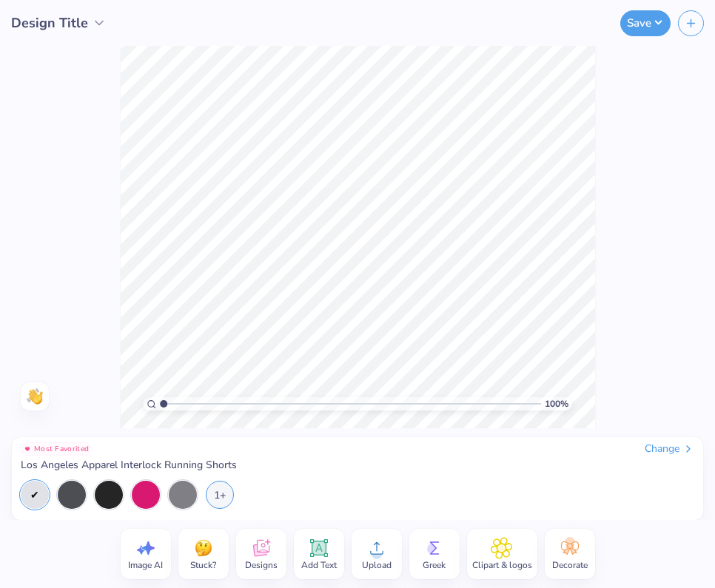 This screenshot has width=715, height=588. Describe the element at coordinates (203, 566) in the screenshot. I see `span: Stuck?` at that location.